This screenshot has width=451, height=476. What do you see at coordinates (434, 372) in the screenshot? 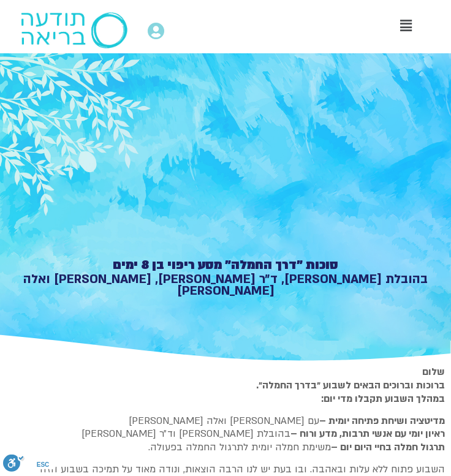
I see `strong: שלום` at bounding box center [434, 372].